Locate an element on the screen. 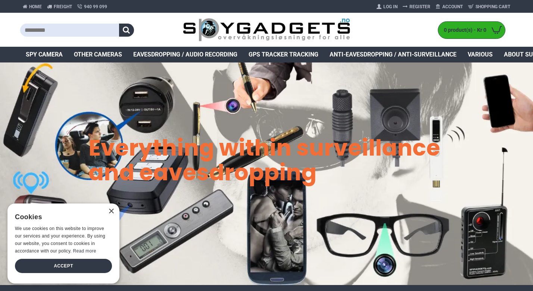 This screenshot has width=533, height=291. a: Spy camera is located at coordinates (44, 55).